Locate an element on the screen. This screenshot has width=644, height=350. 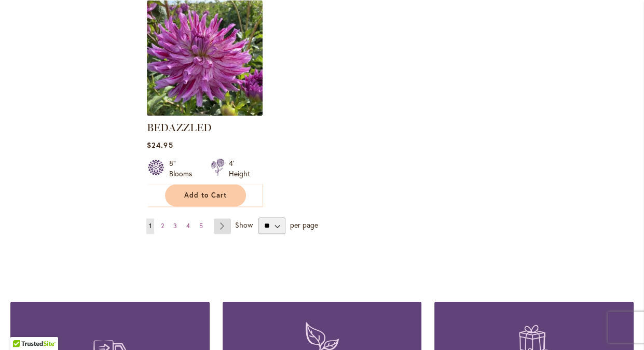
a: 4 is located at coordinates (188, 226).